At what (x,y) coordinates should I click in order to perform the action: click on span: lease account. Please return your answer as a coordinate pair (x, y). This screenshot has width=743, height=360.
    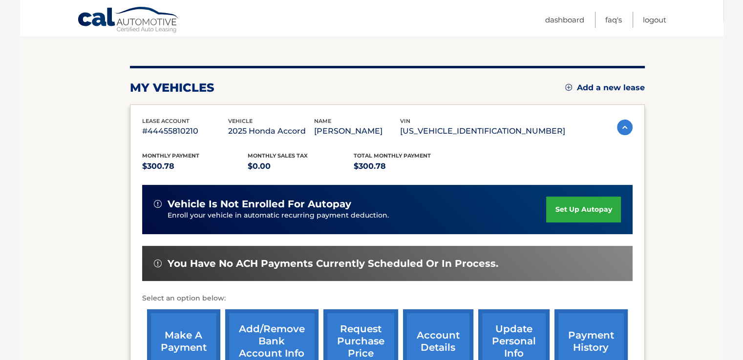
    Looking at the image, I should click on (166, 121).